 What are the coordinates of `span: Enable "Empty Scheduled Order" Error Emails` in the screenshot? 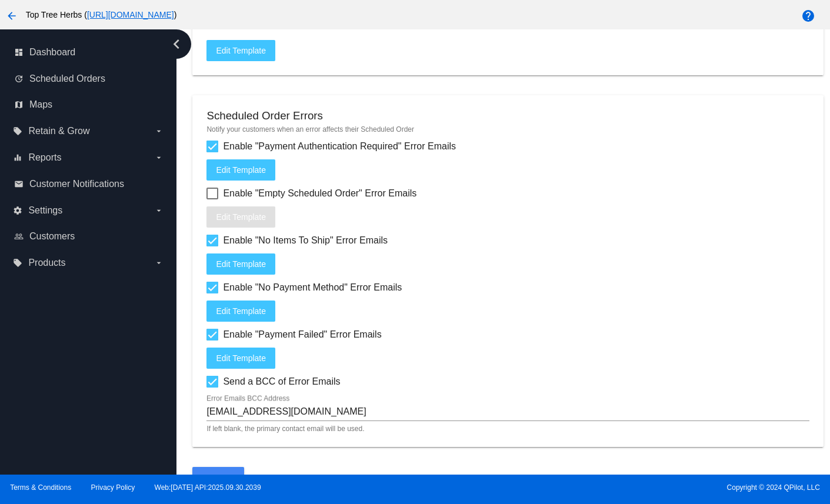 It's located at (319, 194).